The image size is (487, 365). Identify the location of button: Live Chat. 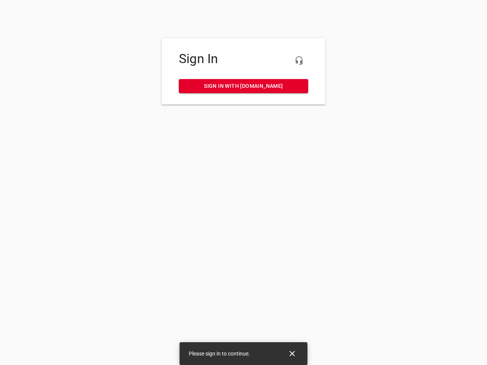
(299, 61).